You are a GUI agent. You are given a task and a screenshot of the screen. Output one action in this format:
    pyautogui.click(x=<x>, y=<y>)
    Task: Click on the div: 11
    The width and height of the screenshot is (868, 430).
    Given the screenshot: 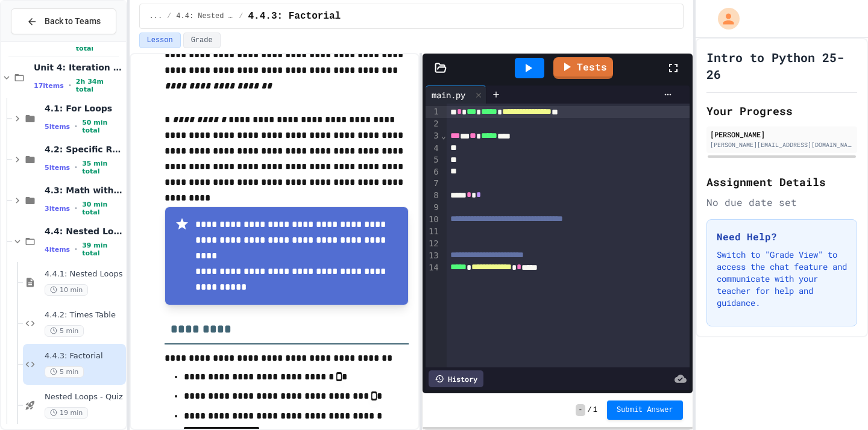 What is the action you would take?
    pyautogui.click(x=433, y=232)
    